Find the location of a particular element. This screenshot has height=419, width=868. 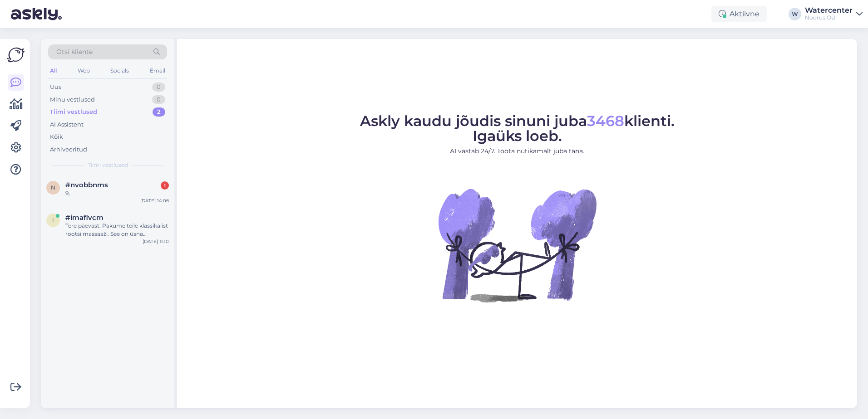

div: Noorus OÜ is located at coordinates (829, 18).